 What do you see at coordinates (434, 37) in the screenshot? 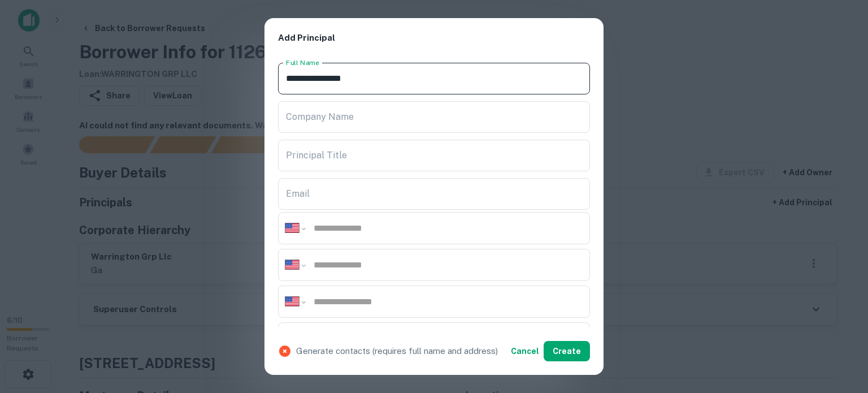
I see `h2: Add Principal` at bounding box center [434, 37].